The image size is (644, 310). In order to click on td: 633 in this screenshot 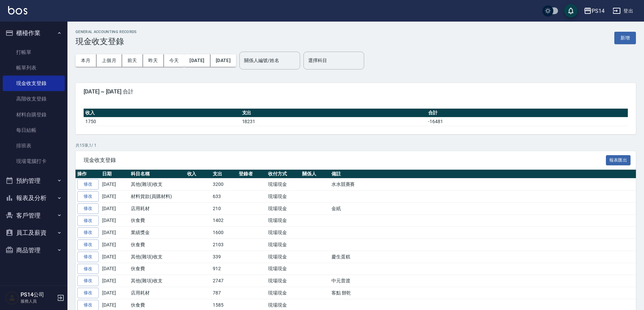, I will do `click(224, 197)`.